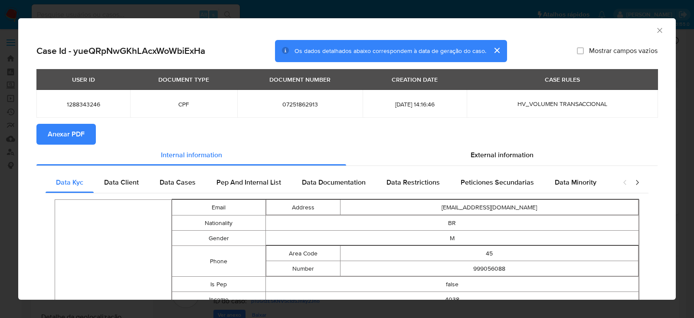  What do you see at coordinates (489, 253) in the screenshot?
I see `td: 45` at bounding box center [489, 253].